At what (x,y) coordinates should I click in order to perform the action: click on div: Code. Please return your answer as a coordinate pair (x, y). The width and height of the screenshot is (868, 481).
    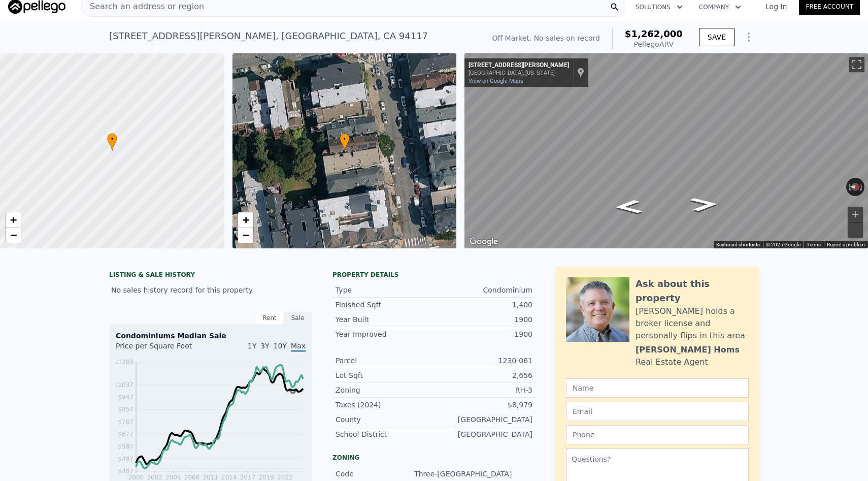
    Looking at the image, I should click on (374, 473).